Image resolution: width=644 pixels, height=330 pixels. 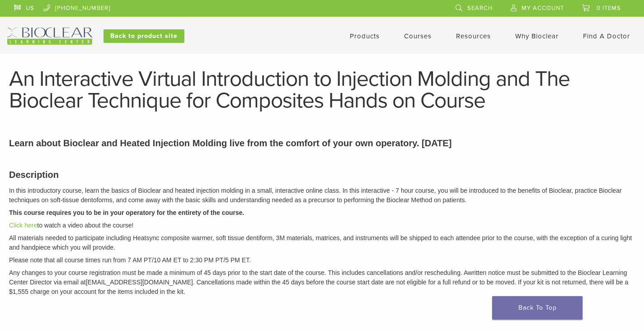 I want to click on a: Resources, so click(x=473, y=36).